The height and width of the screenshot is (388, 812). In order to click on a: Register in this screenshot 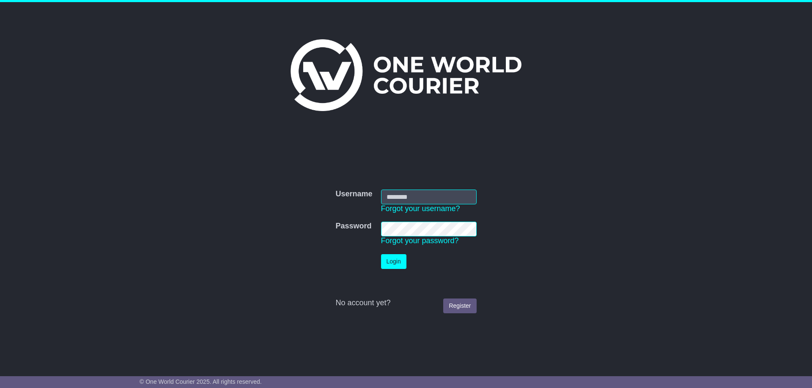, I will do `click(459, 306)`.